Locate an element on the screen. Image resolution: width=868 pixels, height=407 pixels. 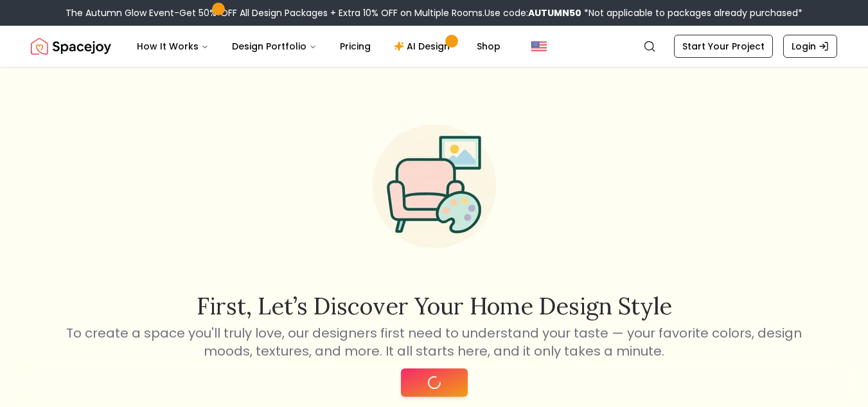
nav: Global is located at coordinates (434, 46).